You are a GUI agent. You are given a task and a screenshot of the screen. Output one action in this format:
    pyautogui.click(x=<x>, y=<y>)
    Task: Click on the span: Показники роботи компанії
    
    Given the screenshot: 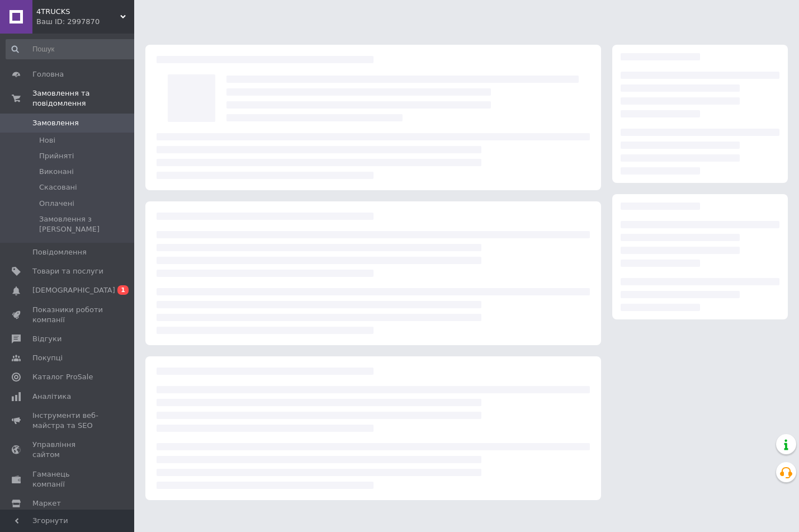 What is the action you would take?
    pyautogui.click(x=68, y=315)
    